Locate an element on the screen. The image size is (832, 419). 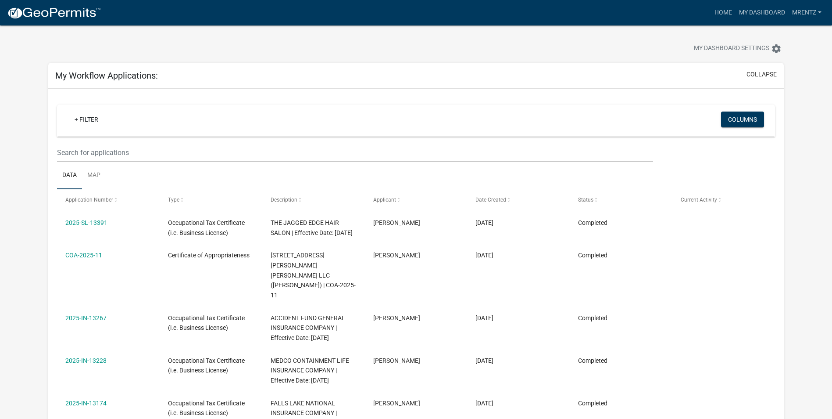
span: 06/04/2025 is located at coordinates (484, 222).